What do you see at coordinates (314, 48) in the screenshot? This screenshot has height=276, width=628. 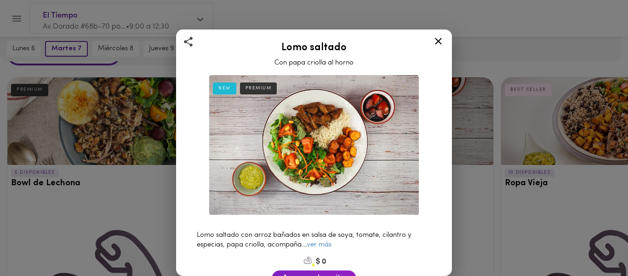 I see `h2: Lomo saltado` at bounding box center [314, 48].